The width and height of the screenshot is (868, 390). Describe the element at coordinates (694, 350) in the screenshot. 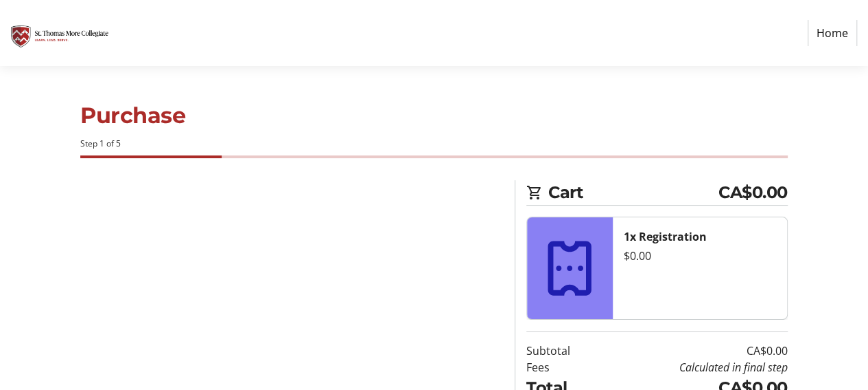

I see `td: CA$0.00` at that location.